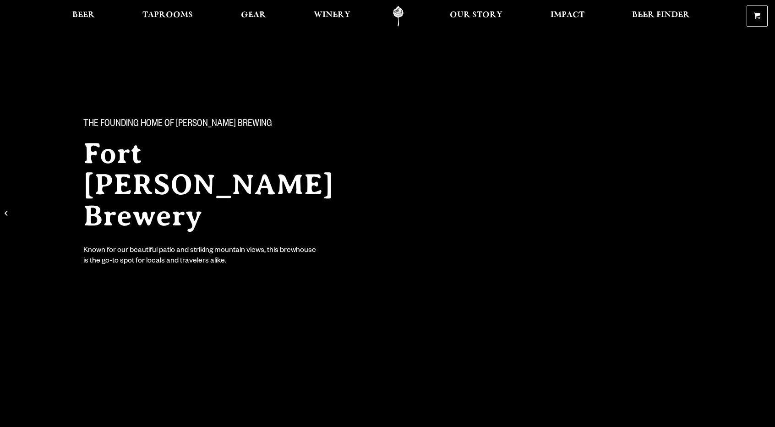  I want to click on div: Known for our beautiful patio and striking mountain views, this brewhouse is the go-to spot for l..., so click(201, 257).